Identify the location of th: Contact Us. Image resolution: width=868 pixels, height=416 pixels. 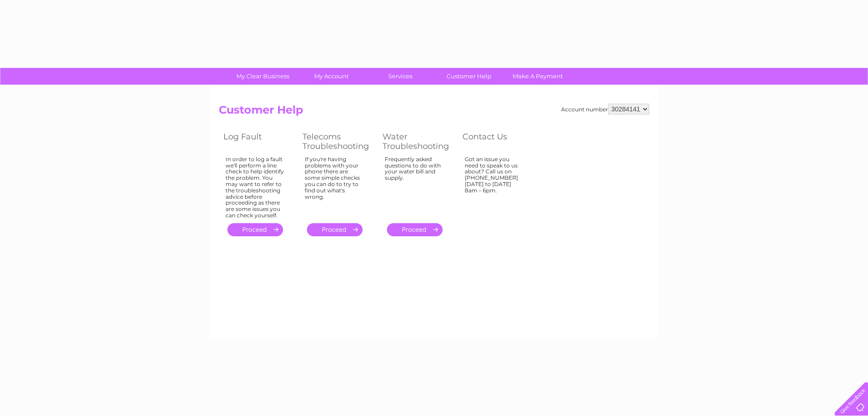
(497, 141).